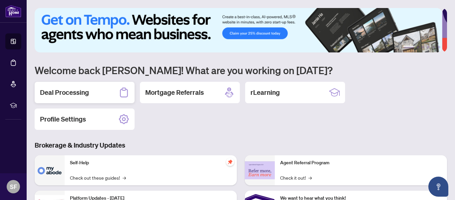 The image size is (455, 200). What do you see at coordinates (418, 47) in the screenshot?
I see `button: 2` at bounding box center [418, 47].